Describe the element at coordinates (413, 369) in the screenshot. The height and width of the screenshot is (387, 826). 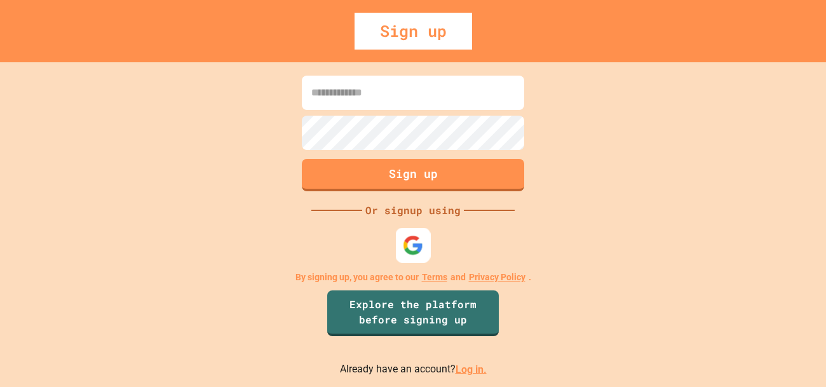
I see `p: Already have an account?` at that location.